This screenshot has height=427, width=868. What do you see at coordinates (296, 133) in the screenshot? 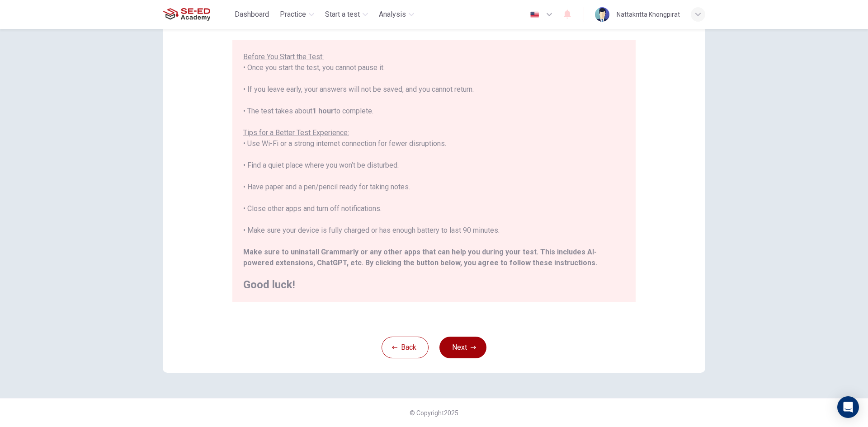
I see `u: Tips for a Better Test Experience:` at bounding box center [296, 133].